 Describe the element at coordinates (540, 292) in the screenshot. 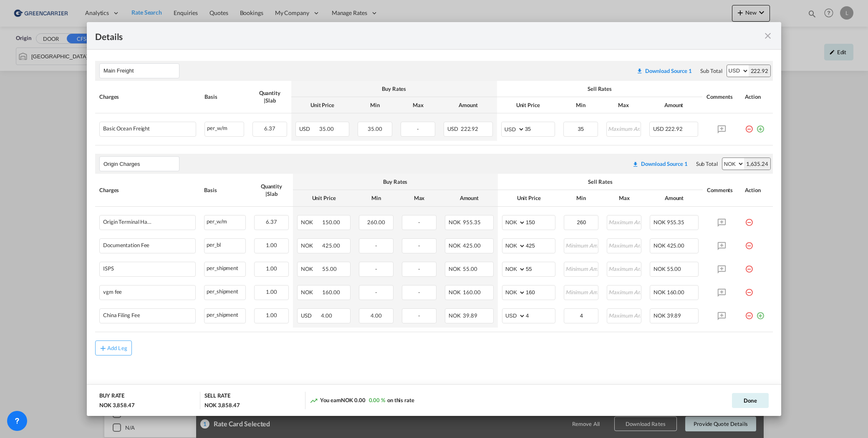

I see `input: 160` at that location.